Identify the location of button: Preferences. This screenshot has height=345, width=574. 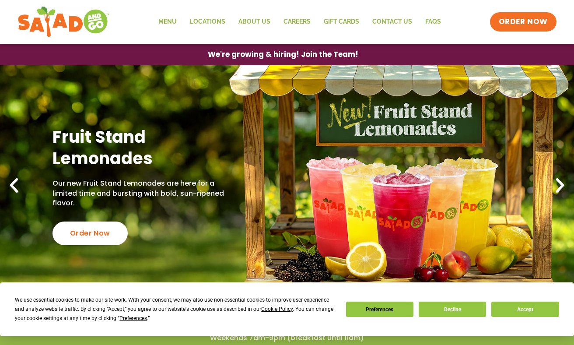
(380, 309).